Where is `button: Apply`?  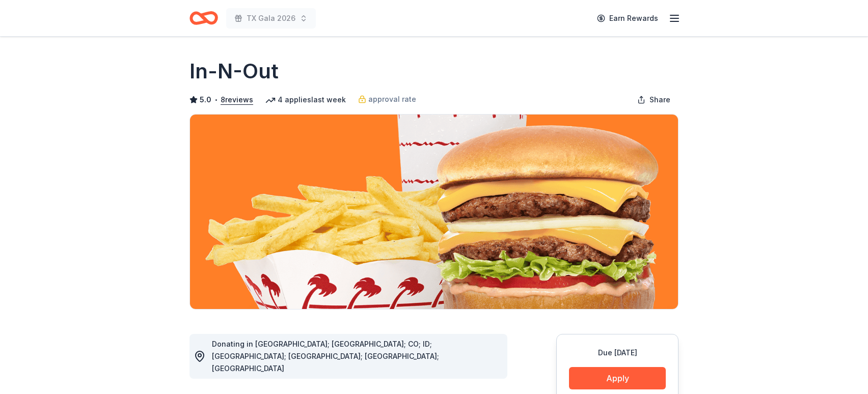
button: Apply is located at coordinates (617, 378).